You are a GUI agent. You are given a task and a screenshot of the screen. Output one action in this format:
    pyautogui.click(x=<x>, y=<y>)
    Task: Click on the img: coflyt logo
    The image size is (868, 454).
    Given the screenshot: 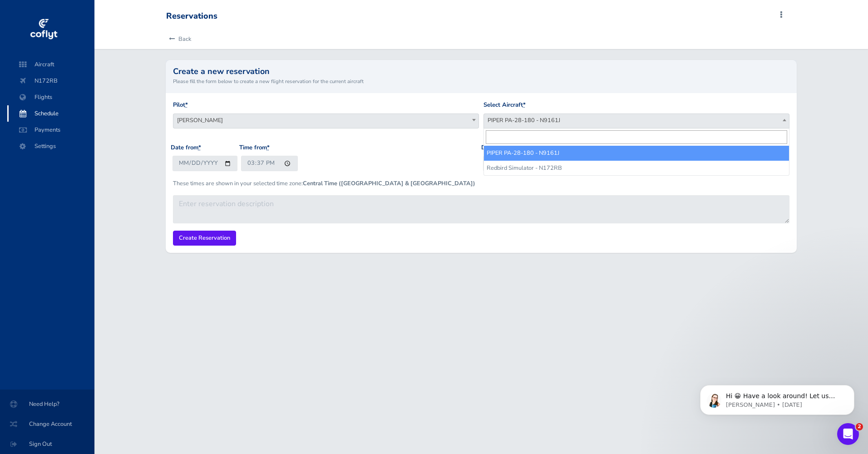 What is the action you would take?
    pyautogui.click(x=43, y=30)
    